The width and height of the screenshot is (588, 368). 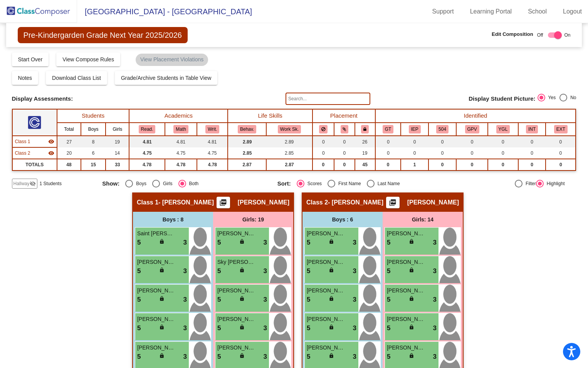 What do you see at coordinates (472, 129) in the screenshot?
I see `button: GPV` at bounding box center [472, 129].